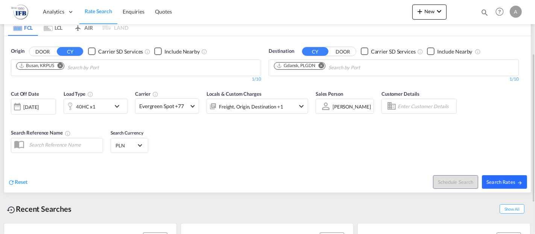  Describe the element at coordinates (430, 12) in the screenshot. I see `button: icon-plus 400-fgNewicon-chevron-down` at that location.